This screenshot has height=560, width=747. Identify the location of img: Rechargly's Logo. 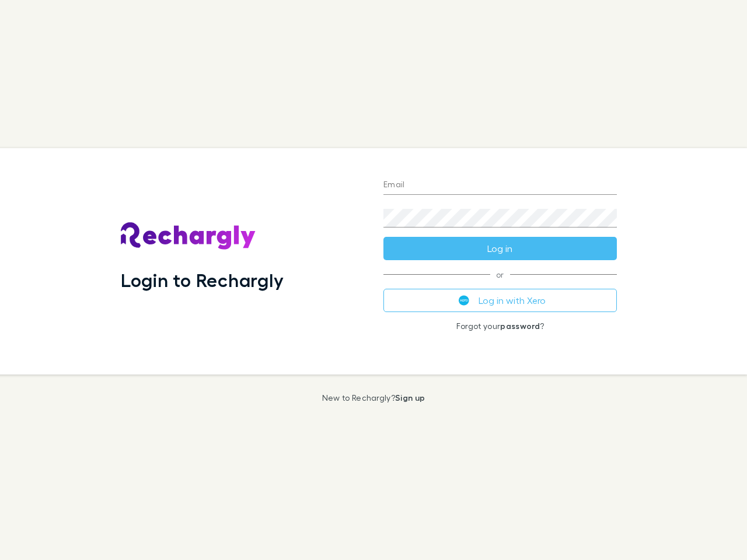
(188, 236).